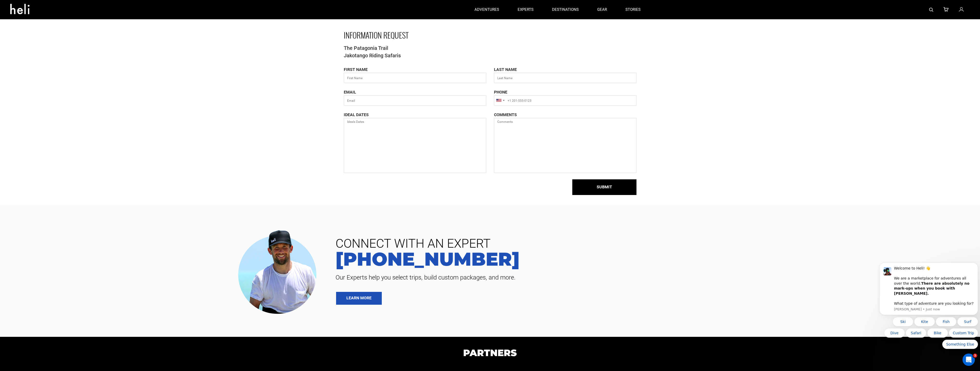  What do you see at coordinates (505, 115) in the screenshot?
I see `label: COMMENTS` at bounding box center [505, 115].